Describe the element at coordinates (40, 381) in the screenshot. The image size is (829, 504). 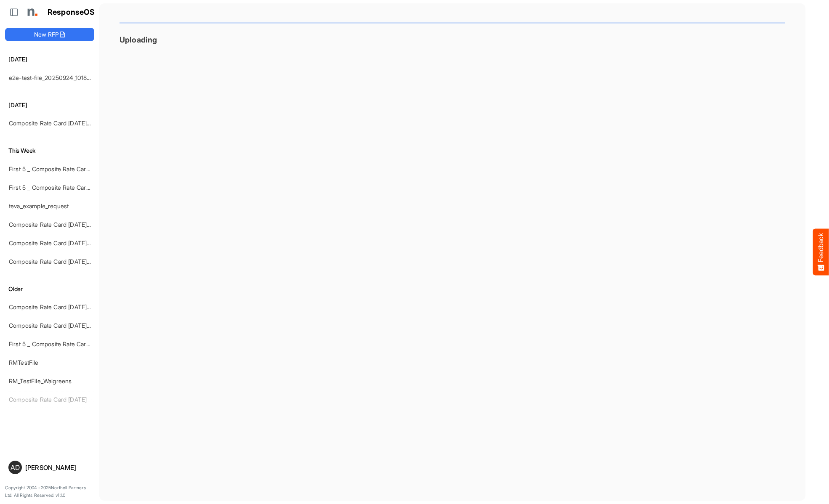
I see `a: RM_TestFile_Walgreens` at that location.